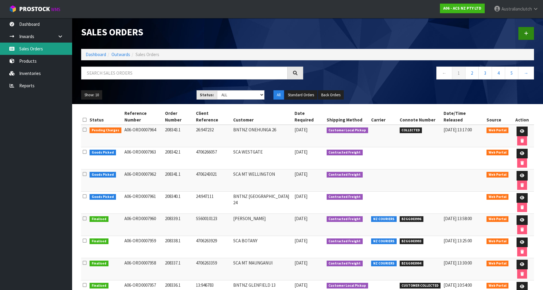 Image resolution: width=543 pixels, height=290 pixels. I want to click on span: Pending Charges, so click(105, 131).